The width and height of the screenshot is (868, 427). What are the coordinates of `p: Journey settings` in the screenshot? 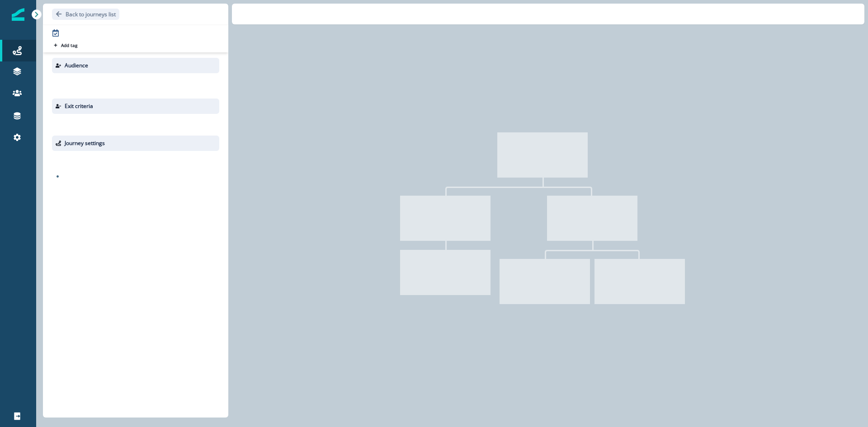 It's located at (85, 144).